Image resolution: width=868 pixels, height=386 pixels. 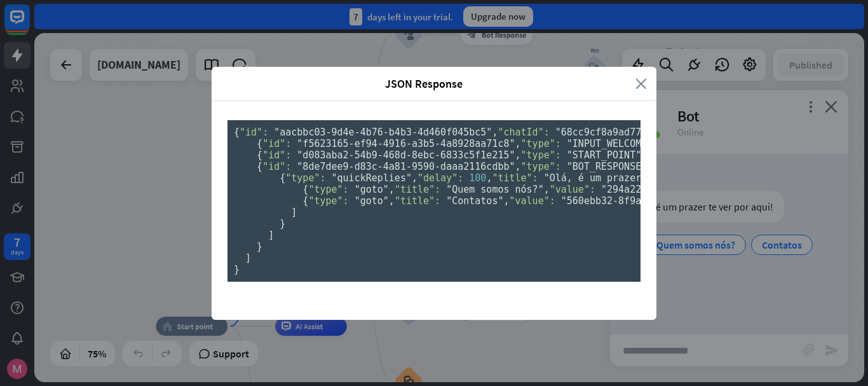 I want to click on span: "INPUT_WELCOME", so click(x=609, y=143).